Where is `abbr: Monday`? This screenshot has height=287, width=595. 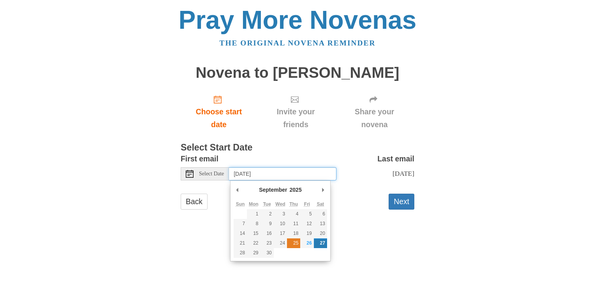 abbr: Monday is located at coordinates (254, 205).